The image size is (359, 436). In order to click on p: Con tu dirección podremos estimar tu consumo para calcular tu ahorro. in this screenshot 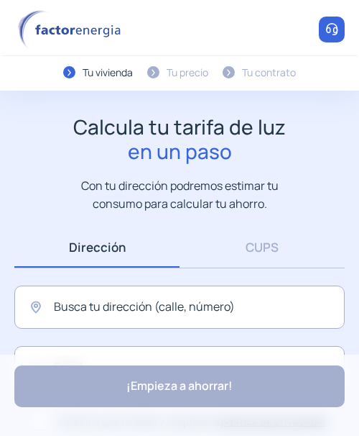, I will do `click(180, 194)`.